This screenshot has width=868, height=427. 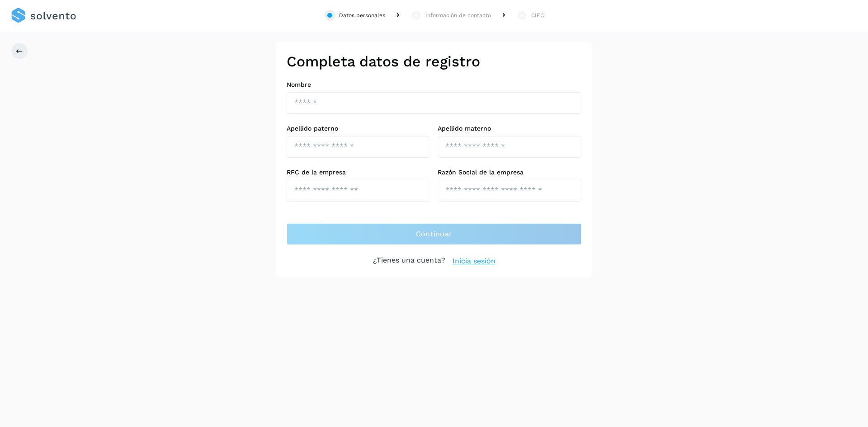 I want to click on label: Nombre, so click(x=434, y=84).